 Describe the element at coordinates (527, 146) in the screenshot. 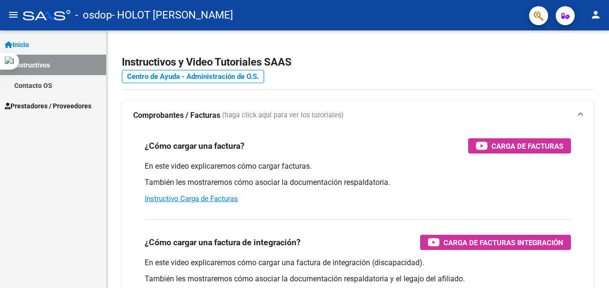

I see `span: Carga de Facturas` at that location.